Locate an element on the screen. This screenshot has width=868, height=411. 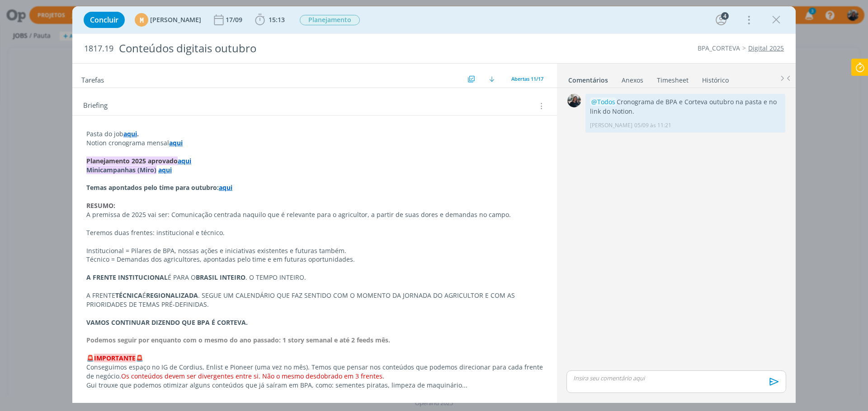
img: arrow-down.svg is located at coordinates (492, 79).